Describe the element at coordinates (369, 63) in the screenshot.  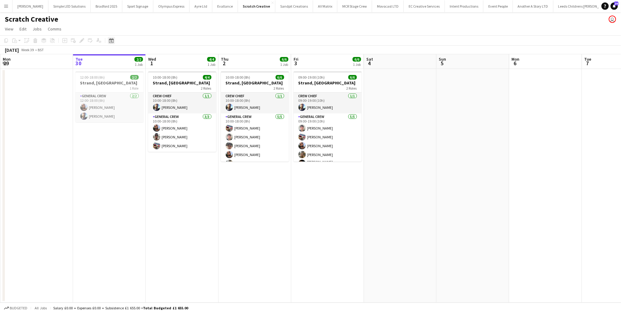
I see `span: 4` at that location.